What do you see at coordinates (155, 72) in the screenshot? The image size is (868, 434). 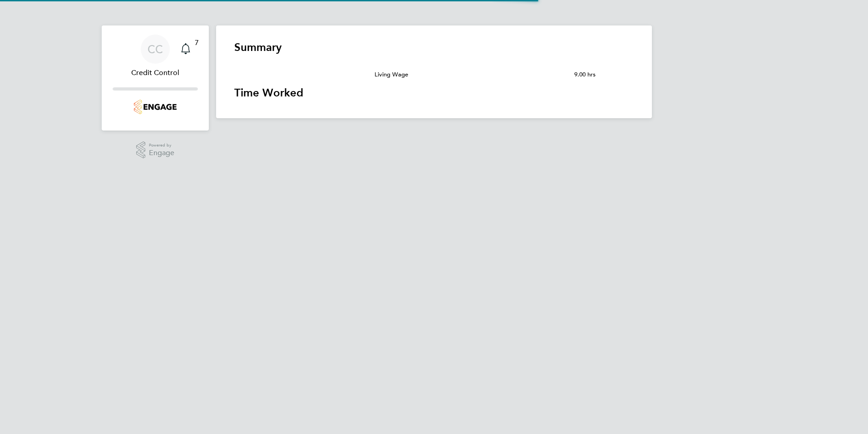 I see `span: Credit Control` at bounding box center [155, 72].